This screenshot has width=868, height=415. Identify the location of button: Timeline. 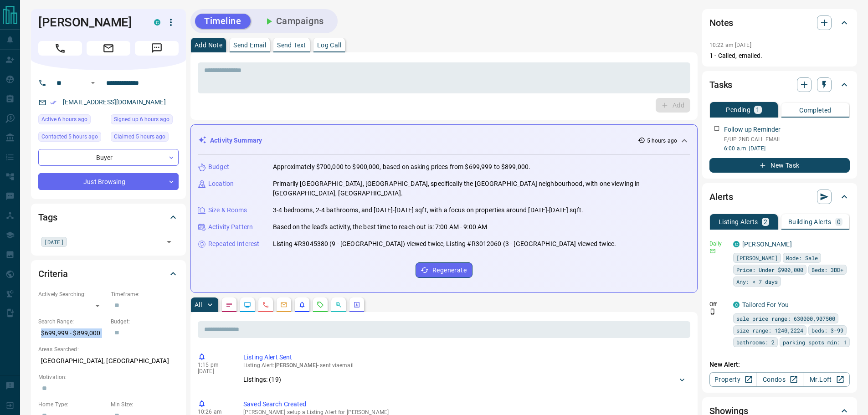
(223, 21).